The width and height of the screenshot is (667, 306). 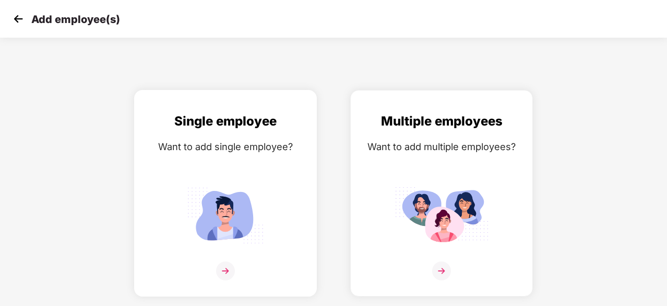 What do you see at coordinates (226, 215) in the screenshot?
I see `img: svg+xml;base64,PHN2ZyB4bWxucz0iaHR0cDovL3d3dy53My5vcmcvMjAwMC9zdmciIGlkPSJTaW5nbGVfZW1wbG95ZWUiIH...` at bounding box center [226, 215].